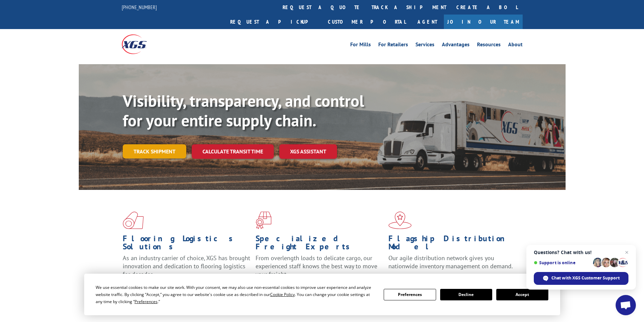 This screenshot has height=322, width=644. Describe the element at coordinates (282, 294) in the screenshot. I see `span: Cookie Policy` at that location.